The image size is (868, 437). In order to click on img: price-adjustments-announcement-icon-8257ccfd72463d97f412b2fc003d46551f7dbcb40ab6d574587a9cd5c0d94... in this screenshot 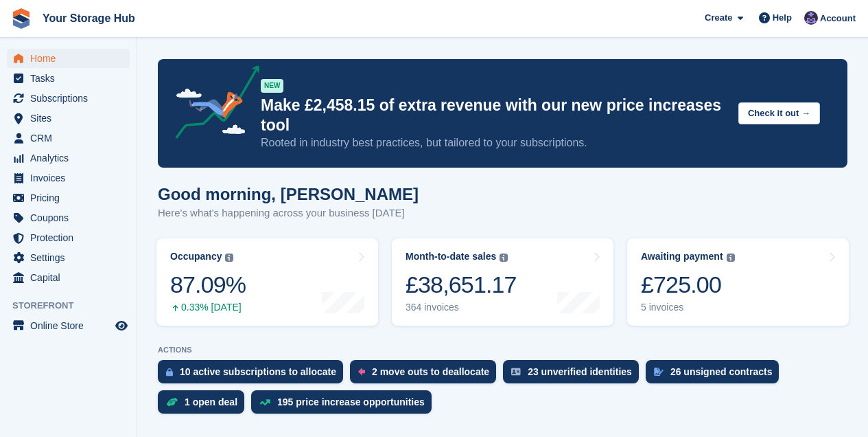, I will do `click(212, 104)`.